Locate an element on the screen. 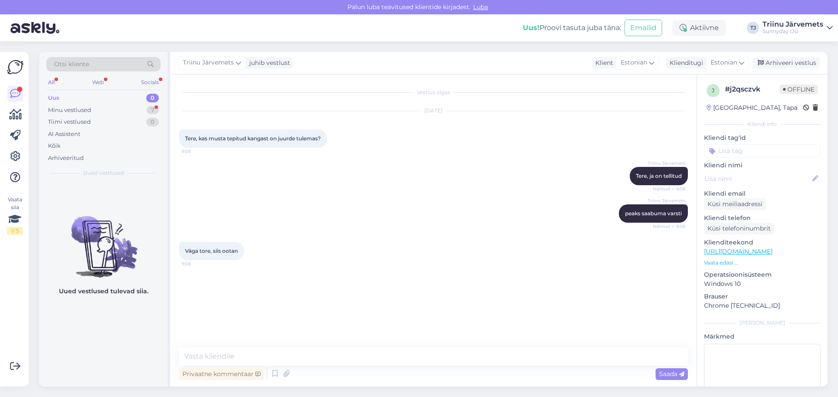 This screenshot has width=838, height=397. span: Offline is located at coordinates (798, 89).